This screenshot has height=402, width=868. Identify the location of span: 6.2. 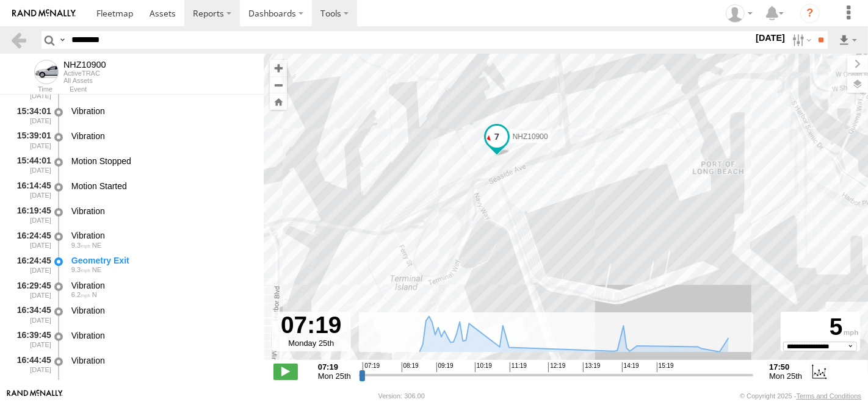
(80, 295).